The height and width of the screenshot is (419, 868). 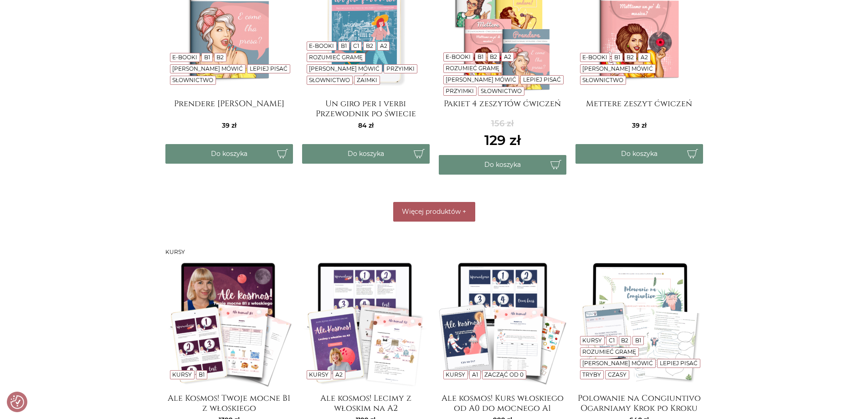 What do you see at coordinates (504, 374) in the screenshot?
I see `a: Zacząć od 0` at bounding box center [504, 374].